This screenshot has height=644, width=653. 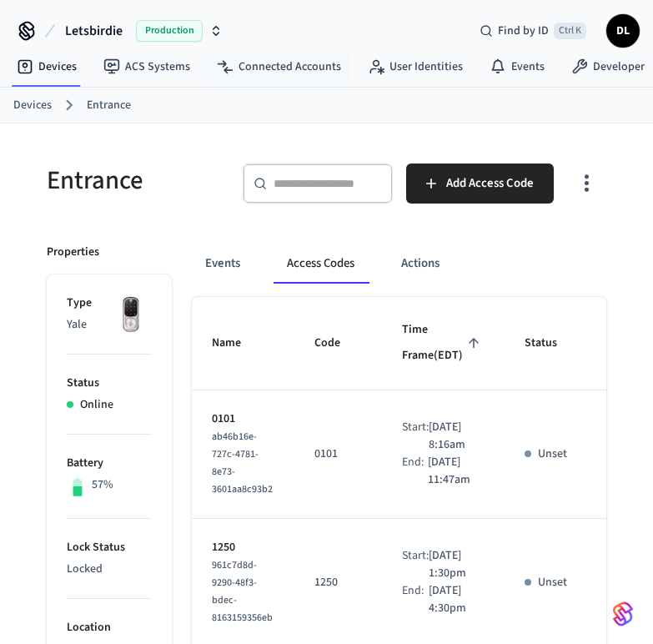 What do you see at coordinates (420, 263) in the screenshot?
I see `button: Actions` at bounding box center [420, 263].